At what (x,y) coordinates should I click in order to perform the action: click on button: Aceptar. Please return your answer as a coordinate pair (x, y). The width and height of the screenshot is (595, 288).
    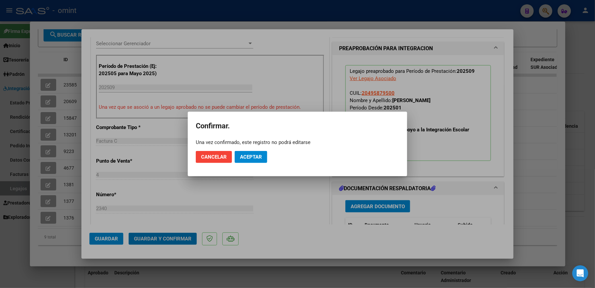
    Looking at the image, I should click on (251, 157).